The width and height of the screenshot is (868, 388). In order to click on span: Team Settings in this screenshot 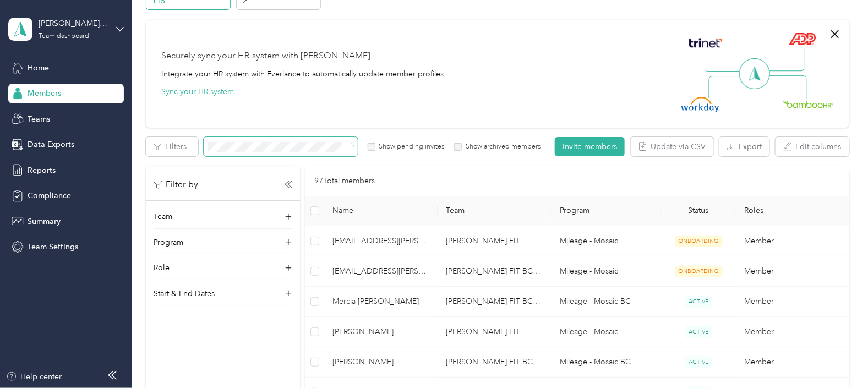, I will do `click(53, 246)`.